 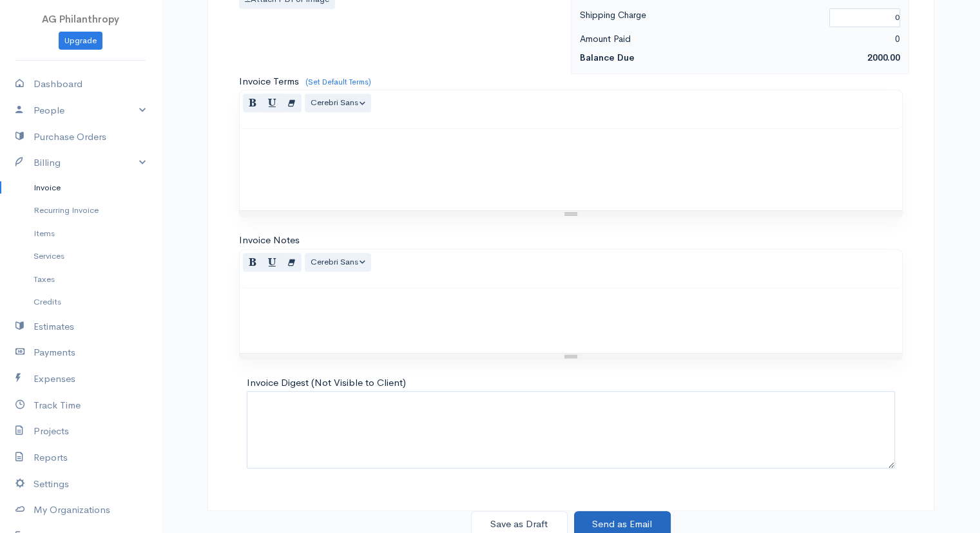 I want to click on strong: Balance Due, so click(x=607, y=57).